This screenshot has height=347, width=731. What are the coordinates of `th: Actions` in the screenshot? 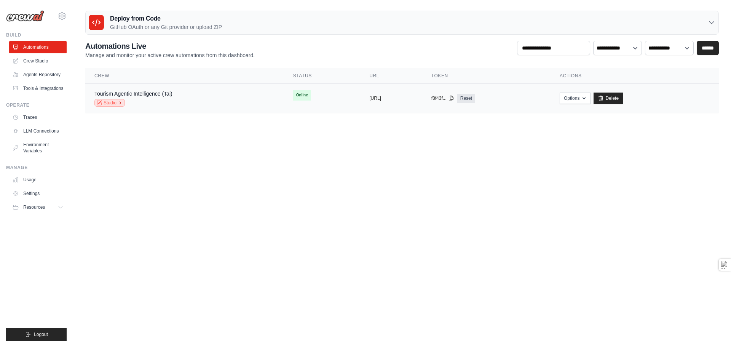 It's located at (635, 76).